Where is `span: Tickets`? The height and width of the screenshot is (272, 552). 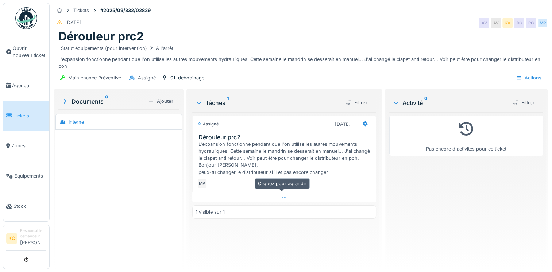 span: Tickets is located at coordinates (30, 116).